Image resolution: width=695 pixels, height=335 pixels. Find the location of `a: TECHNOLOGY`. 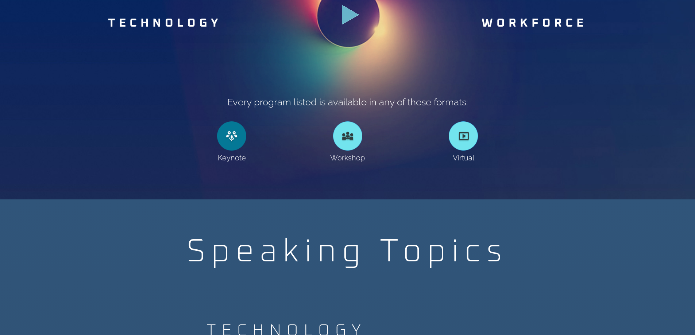

a: TECHNOLOGY is located at coordinates (165, 23).